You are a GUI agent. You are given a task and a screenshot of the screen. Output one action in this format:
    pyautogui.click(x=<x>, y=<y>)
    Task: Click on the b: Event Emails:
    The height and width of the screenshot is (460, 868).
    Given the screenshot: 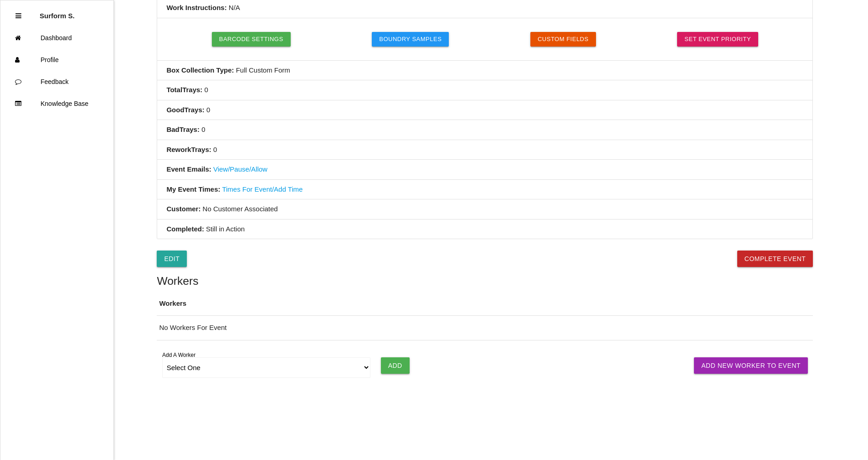 What is the action you would take?
    pyautogui.click(x=189, y=169)
    